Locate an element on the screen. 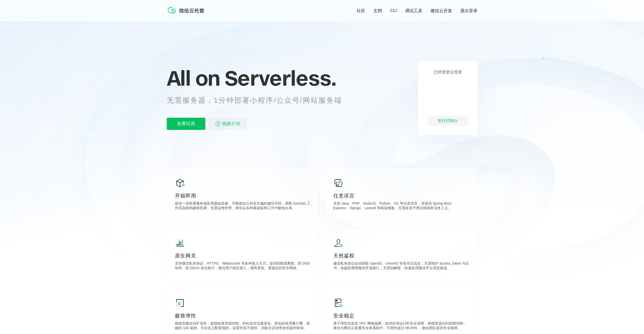 This screenshot has height=334, width=644. a: CLI is located at coordinates (394, 11).